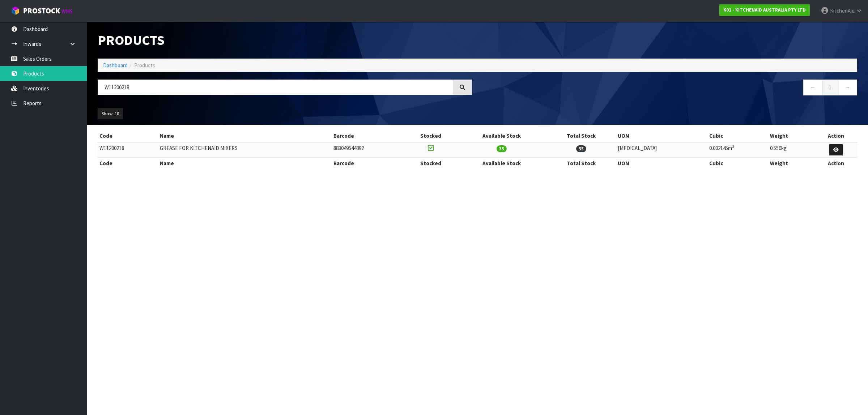 This screenshot has height=415, width=868. I want to click on td: 883049544892, so click(368, 150).